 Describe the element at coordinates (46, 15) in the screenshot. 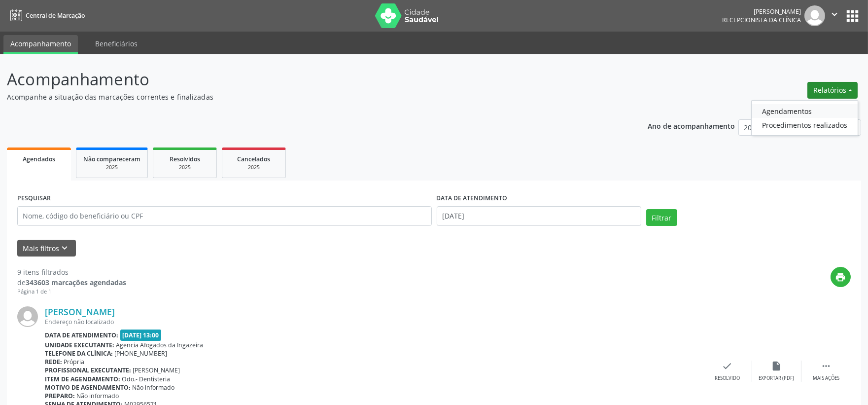

I see `a: Central de Marcação` at that location.